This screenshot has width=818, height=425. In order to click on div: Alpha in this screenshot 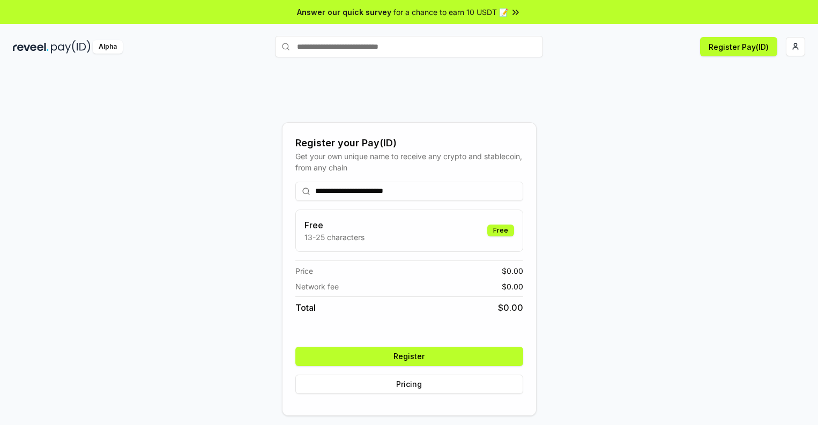, I will do `click(108, 47)`.